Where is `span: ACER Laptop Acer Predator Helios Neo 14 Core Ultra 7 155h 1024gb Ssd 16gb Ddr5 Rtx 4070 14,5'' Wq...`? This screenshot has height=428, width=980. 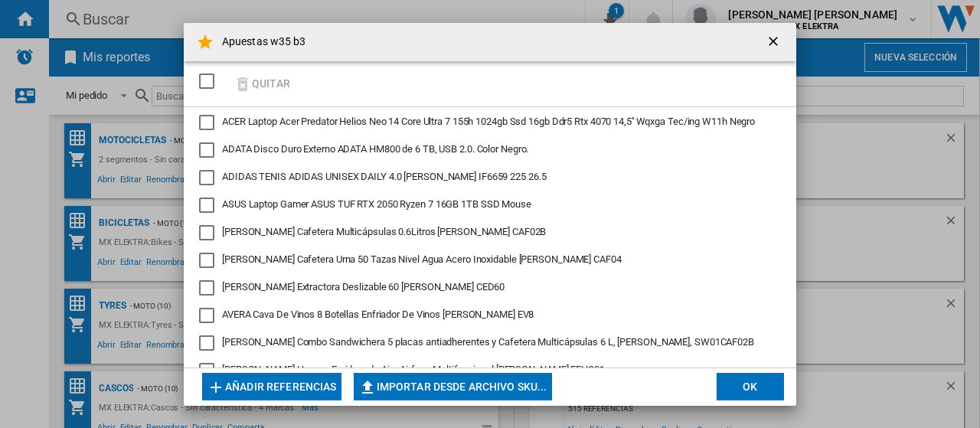
span: ACER Laptop Acer Predator Helios Neo 14 Core Ultra 7 155h 1024gb Ssd 16gb Ddr5 Rtx 4070 14,5'' Wq... is located at coordinates (488, 121).